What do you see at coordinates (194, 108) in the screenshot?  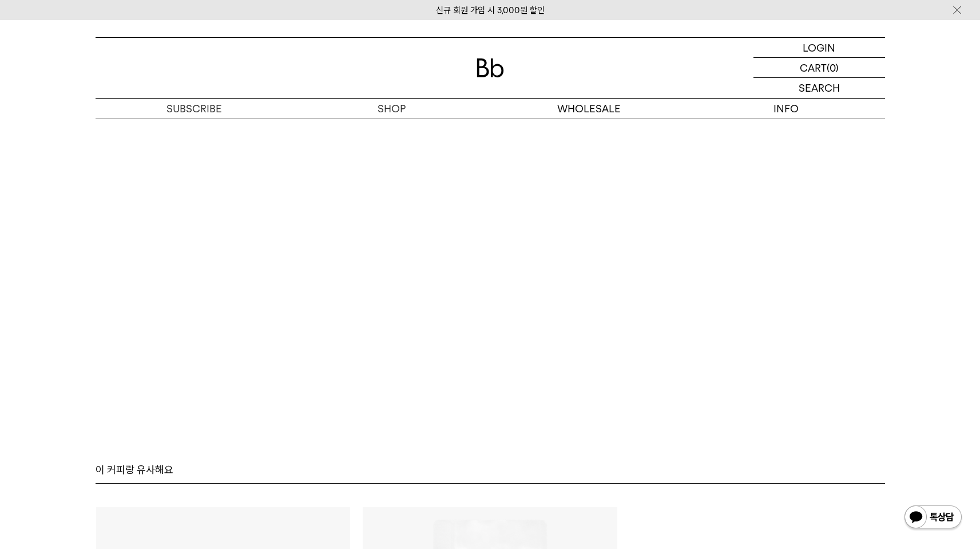 I see `p: SUBSCRIBE` at bounding box center [194, 108].